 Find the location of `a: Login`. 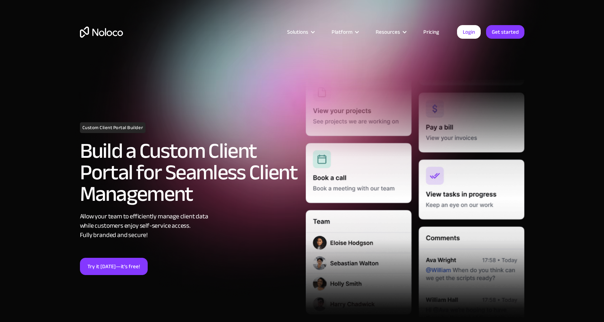

a: Login is located at coordinates (469, 32).